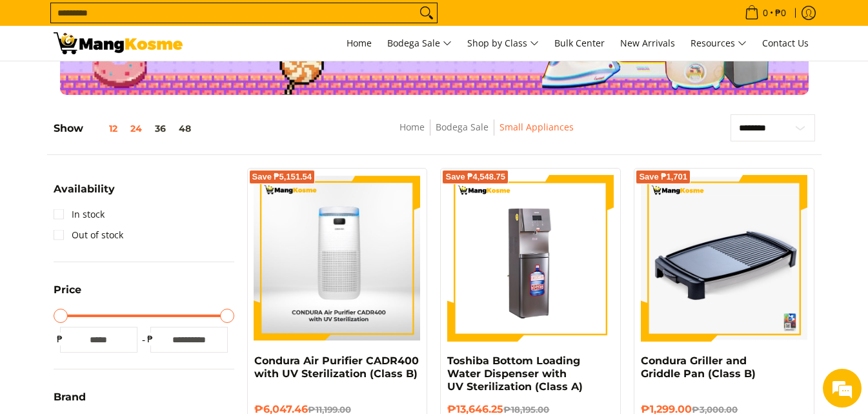 The width and height of the screenshot is (868, 414). What do you see at coordinates (88, 235) in the screenshot?
I see `a: Out of stock` at bounding box center [88, 235].